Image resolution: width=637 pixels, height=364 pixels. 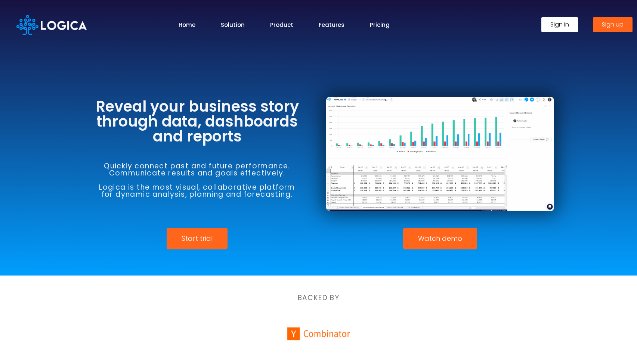 What do you see at coordinates (560, 25) in the screenshot?
I see `span: Sign in` at bounding box center [560, 25].